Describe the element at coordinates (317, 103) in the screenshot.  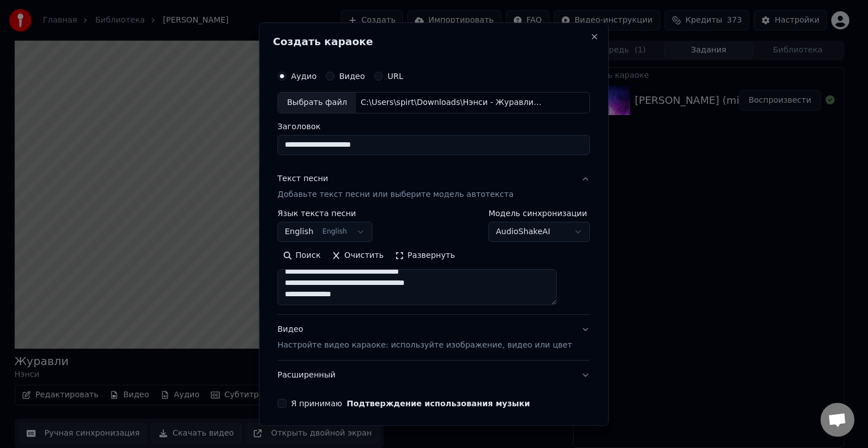
I see `div: Выбрать файл` at that location.